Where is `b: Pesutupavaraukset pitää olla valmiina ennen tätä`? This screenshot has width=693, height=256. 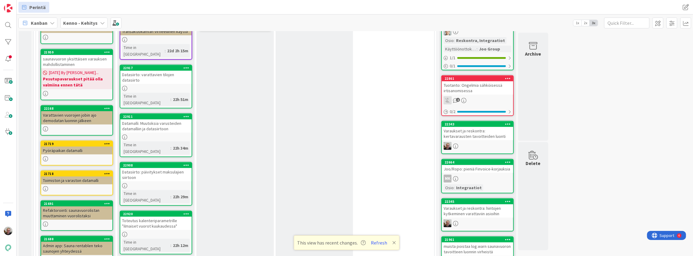 b: Pesutupavaraukset pitää olla valmiina ennen tätä is located at coordinates (77, 82).